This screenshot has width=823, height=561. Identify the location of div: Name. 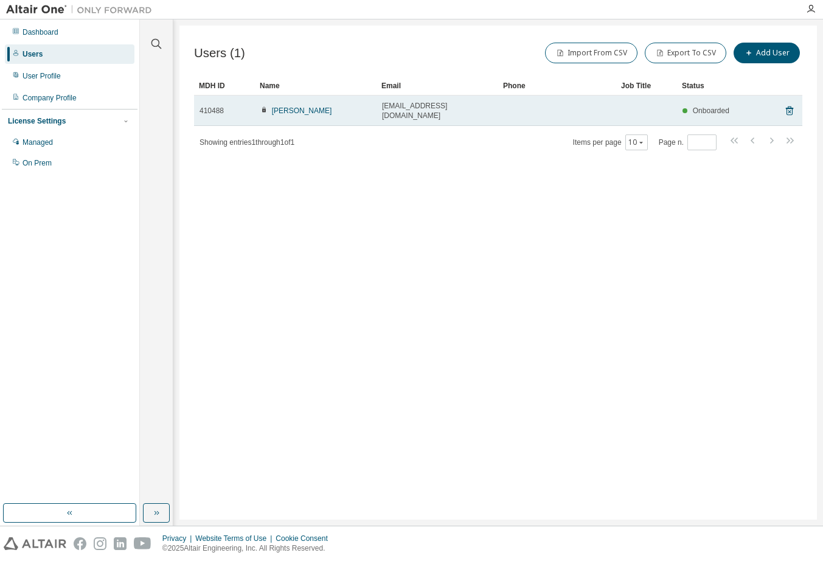
(316, 86).